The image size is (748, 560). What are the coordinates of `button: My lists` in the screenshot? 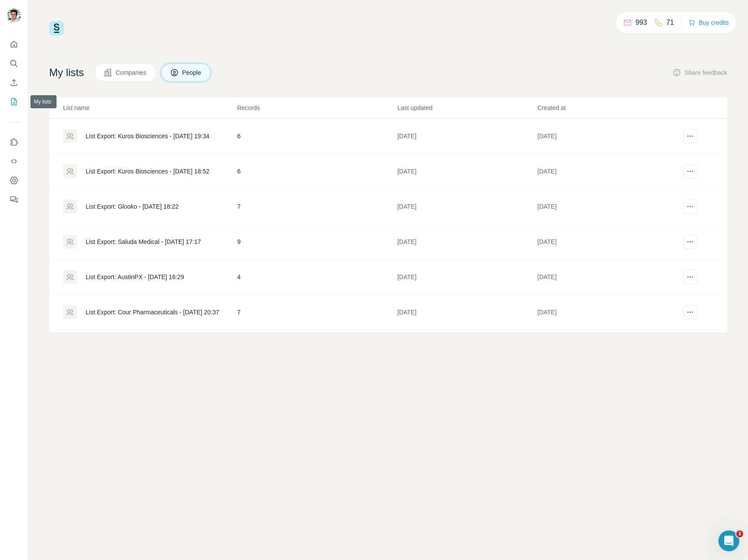 It's located at (14, 102).